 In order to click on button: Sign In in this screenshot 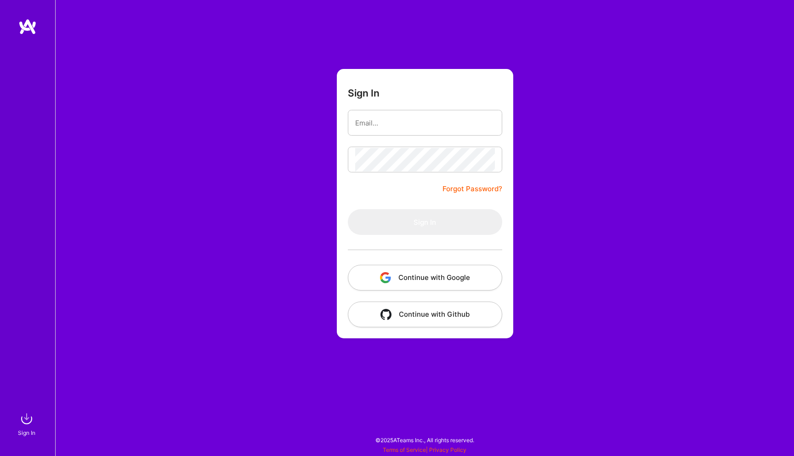, I will do `click(425, 222)`.